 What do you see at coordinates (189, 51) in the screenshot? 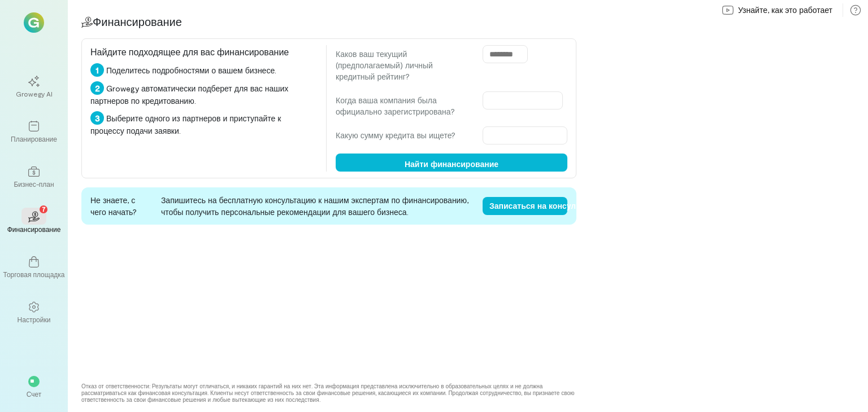
I see `font: Найдите подходящее для вас финансирование` at bounding box center [189, 51].